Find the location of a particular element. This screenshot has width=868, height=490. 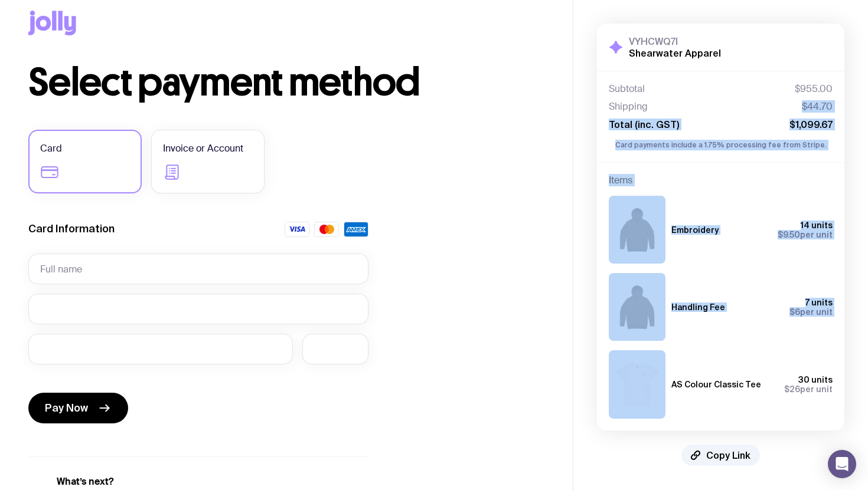

div: Open Intercom Messenger is located at coordinates (842, 464).